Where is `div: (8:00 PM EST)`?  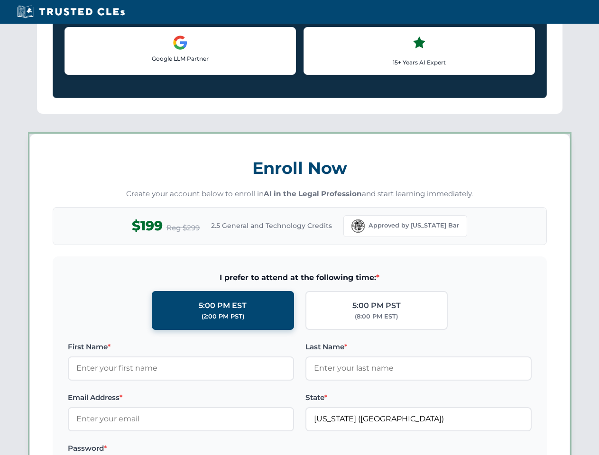
div: (8:00 PM EST) is located at coordinates (376, 317).